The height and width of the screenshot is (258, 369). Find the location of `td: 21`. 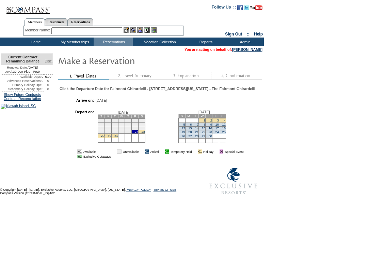

td: 21 is located at coordinates (142, 127).